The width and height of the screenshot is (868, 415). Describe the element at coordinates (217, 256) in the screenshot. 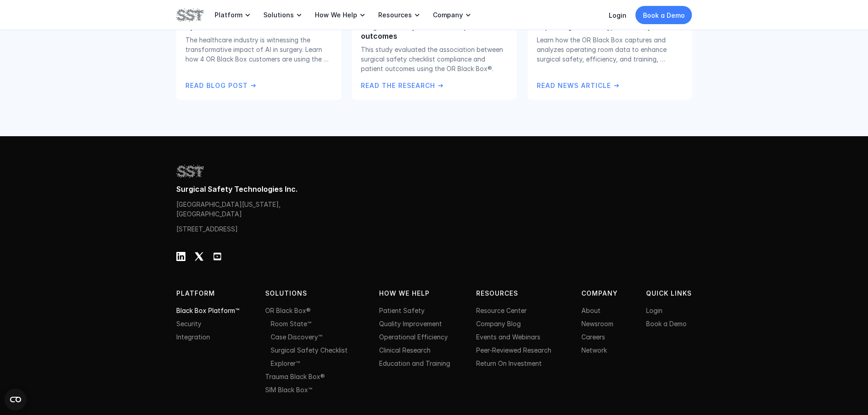

I see `a: Youtube Logo` at that location.